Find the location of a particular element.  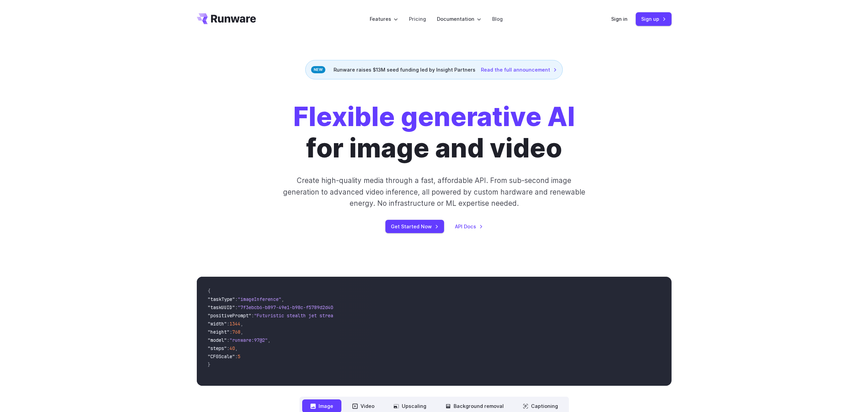

span: 5 is located at coordinates (239, 357).